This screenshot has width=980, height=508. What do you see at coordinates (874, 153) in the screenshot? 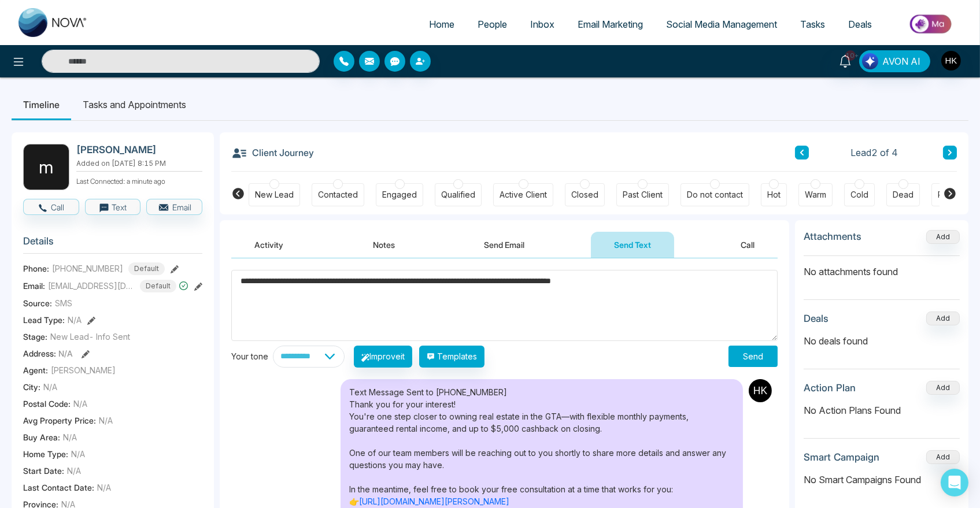
I see `span: Lead 2 of 4` at bounding box center [874, 153].